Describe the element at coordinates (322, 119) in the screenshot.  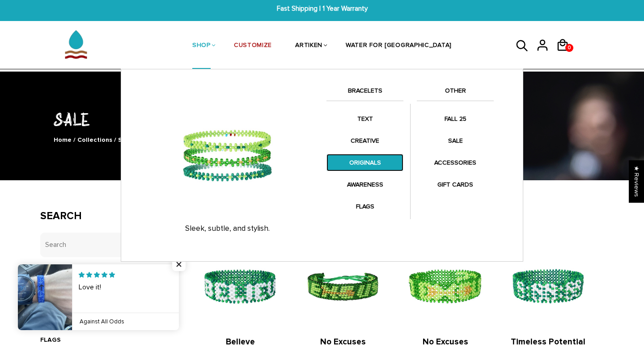
I see `h1: SALE` at that location.